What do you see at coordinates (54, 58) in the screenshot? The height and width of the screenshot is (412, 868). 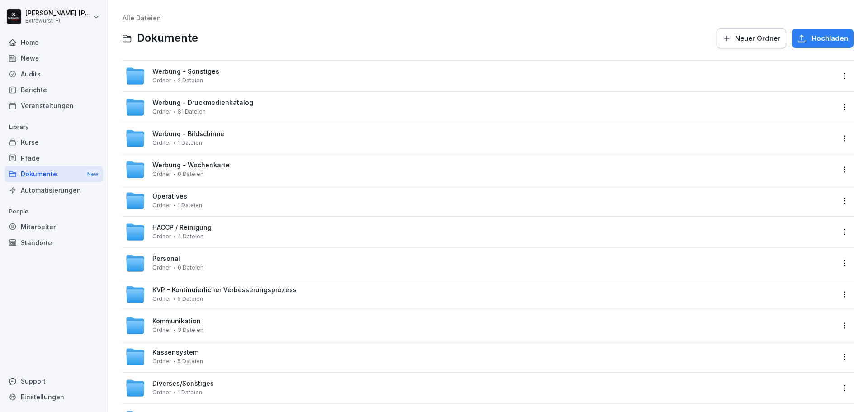 I see `a: News` at bounding box center [54, 58].